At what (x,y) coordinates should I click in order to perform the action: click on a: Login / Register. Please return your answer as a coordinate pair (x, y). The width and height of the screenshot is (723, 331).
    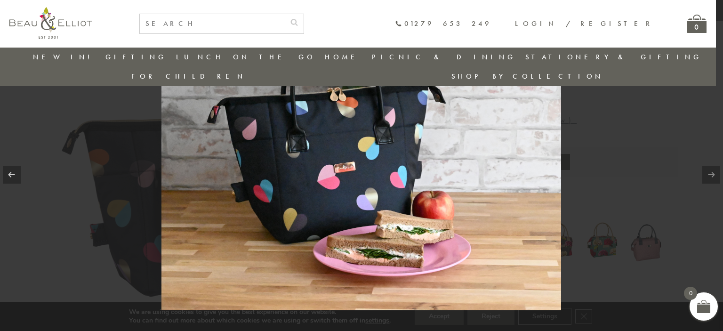
    Looking at the image, I should click on (584, 24).